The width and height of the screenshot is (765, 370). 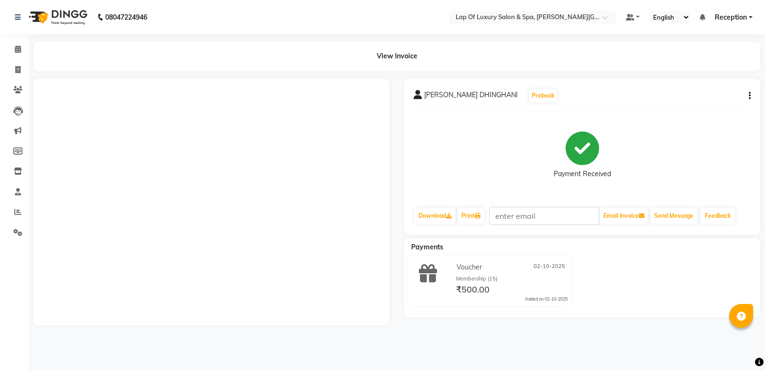 I want to click on span: Reception, so click(x=731, y=17).